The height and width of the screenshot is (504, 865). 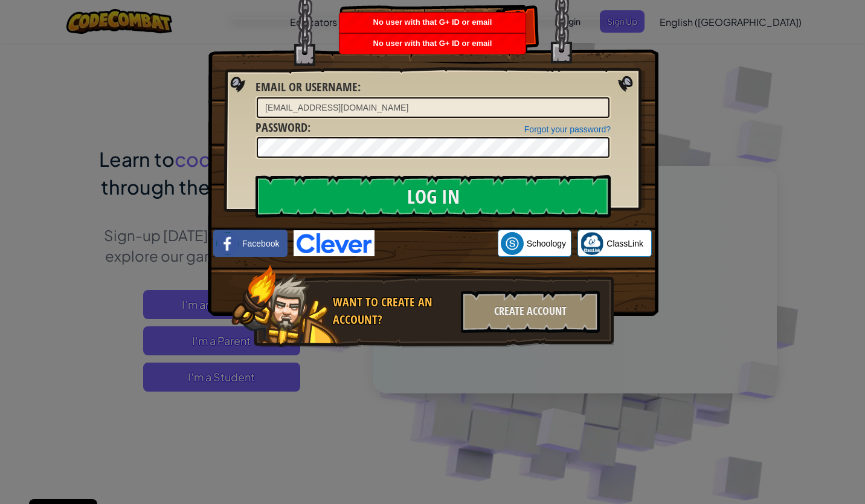 What do you see at coordinates (567, 129) in the screenshot?
I see `a: Forgot your password?` at bounding box center [567, 129].